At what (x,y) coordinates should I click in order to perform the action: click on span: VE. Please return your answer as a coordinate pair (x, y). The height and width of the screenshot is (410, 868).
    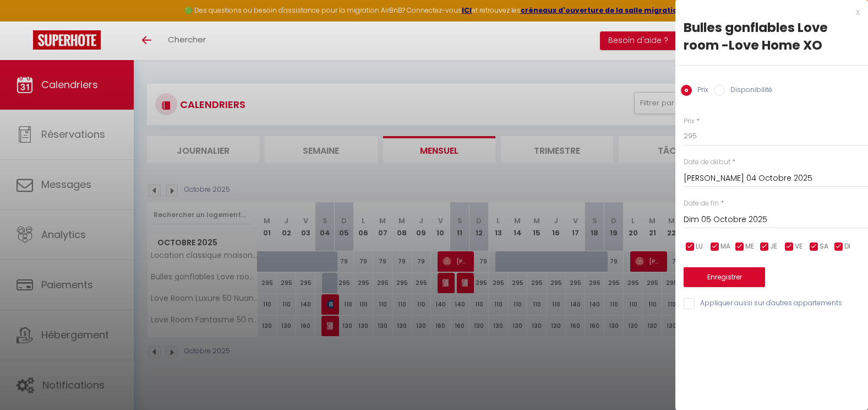
    Looking at the image, I should click on (799, 246).